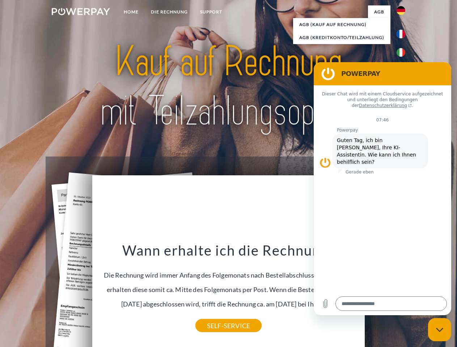 The width and height of the screenshot is (457, 347). Describe the element at coordinates (81, 12) in the screenshot. I see `img: logo-powerpay-white.svg` at that location.